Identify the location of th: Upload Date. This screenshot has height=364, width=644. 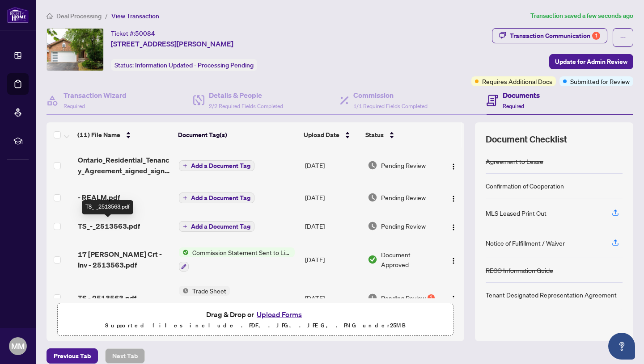
(330, 135).